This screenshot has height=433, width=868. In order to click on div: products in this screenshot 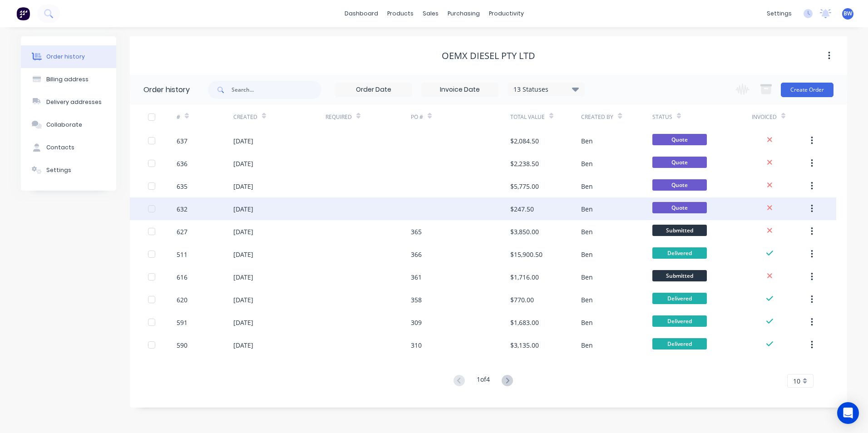, I will do `click(401, 13)`.